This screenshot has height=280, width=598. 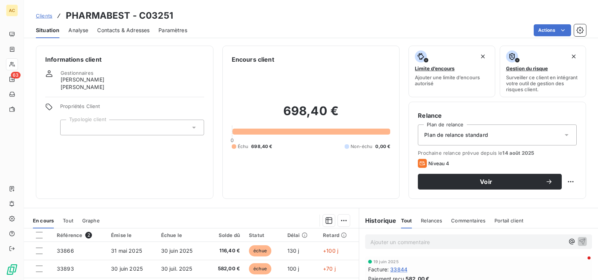 I want to click on span: 0, so click(x=232, y=140).